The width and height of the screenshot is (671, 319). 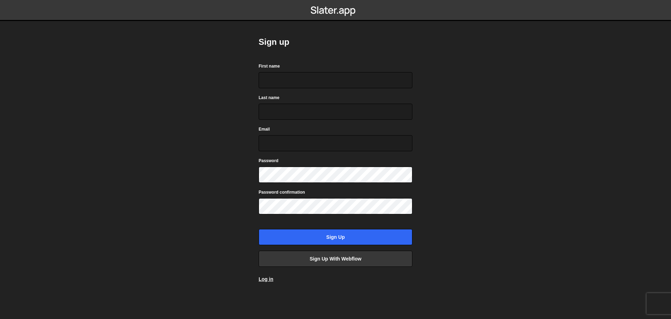 I want to click on a: Sign up with Webflow, so click(x=336, y=258).